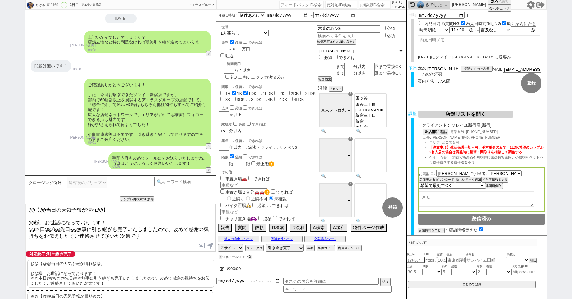 This screenshot has width=572, height=299. I want to click on input: 検索不可条件を入力, so click(348, 36).